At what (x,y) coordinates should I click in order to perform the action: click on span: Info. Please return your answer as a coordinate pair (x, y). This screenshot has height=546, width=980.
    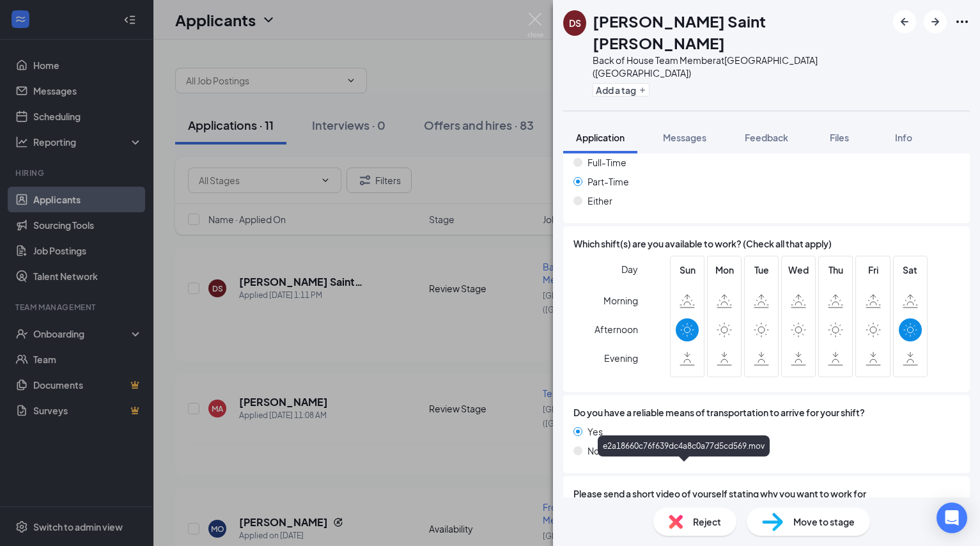
    Looking at the image, I should click on (903, 138).